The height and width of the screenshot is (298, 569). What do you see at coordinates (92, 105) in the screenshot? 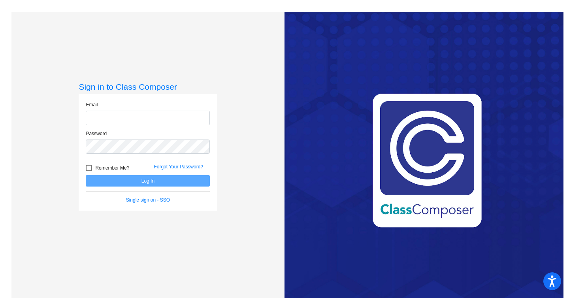
I see `label: Email` at bounding box center [92, 105].